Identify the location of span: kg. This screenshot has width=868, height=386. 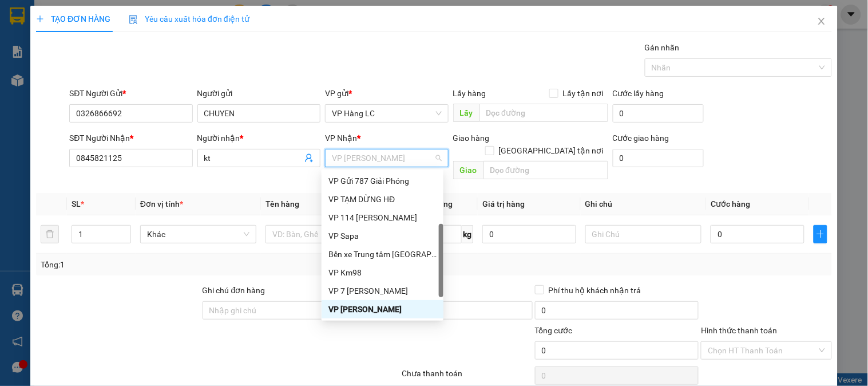
(468, 234).